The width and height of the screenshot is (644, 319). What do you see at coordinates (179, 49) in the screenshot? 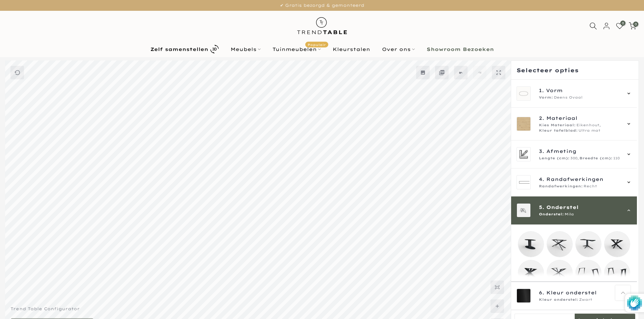
I see `b: Zelf samenstellen` at bounding box center [179, 49].